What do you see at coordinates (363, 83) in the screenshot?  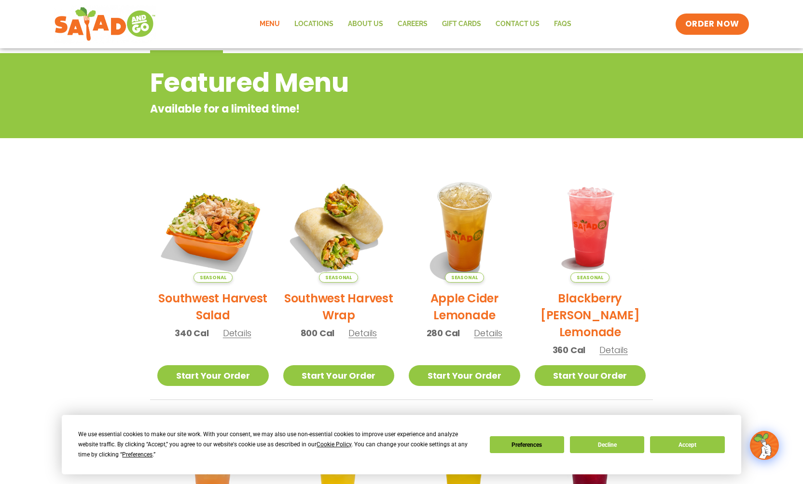 I see `h2: Featured Menu` at bounding box center [363, 83].